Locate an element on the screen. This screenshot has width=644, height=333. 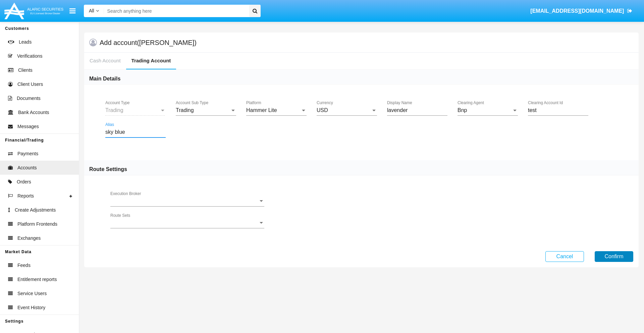
span: Payments is located at coordinates (28, 154).